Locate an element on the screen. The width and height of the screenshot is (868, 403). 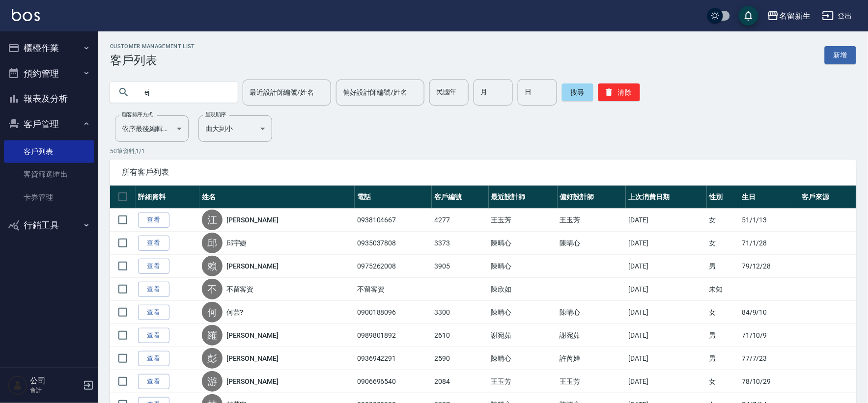
h3: 客戶列表 is located at coordinates (152, 60).